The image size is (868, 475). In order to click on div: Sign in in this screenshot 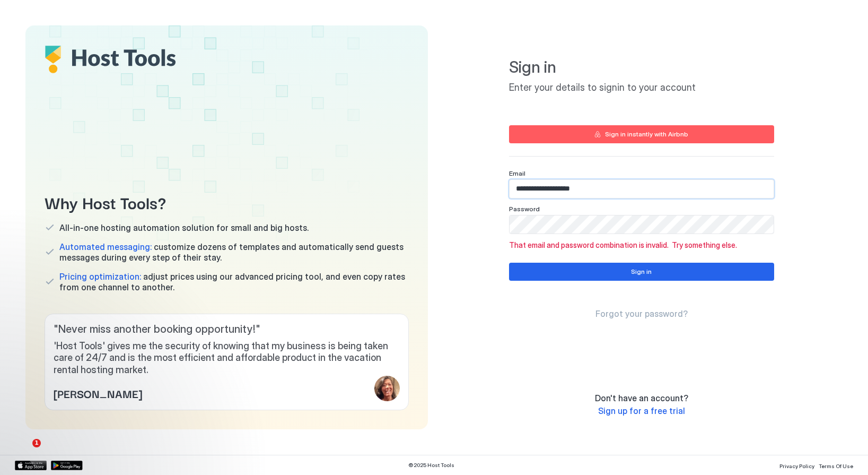, I will do `click(641, 272)`.